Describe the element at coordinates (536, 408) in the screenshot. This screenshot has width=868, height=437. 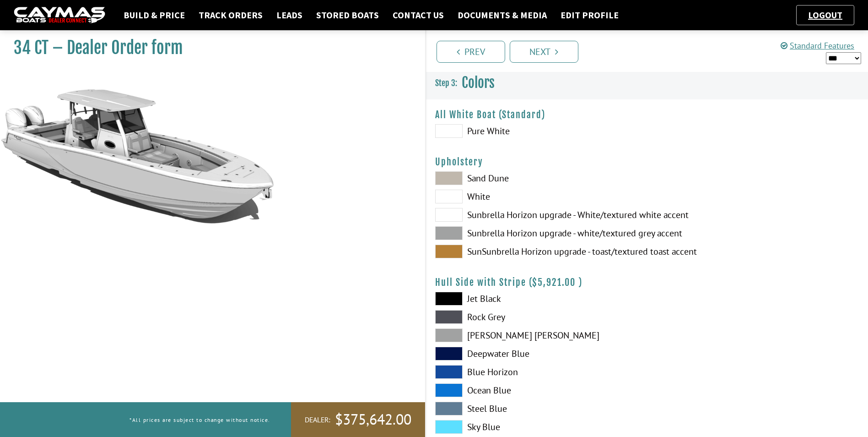
I see `label: Steel Blue` at that location.